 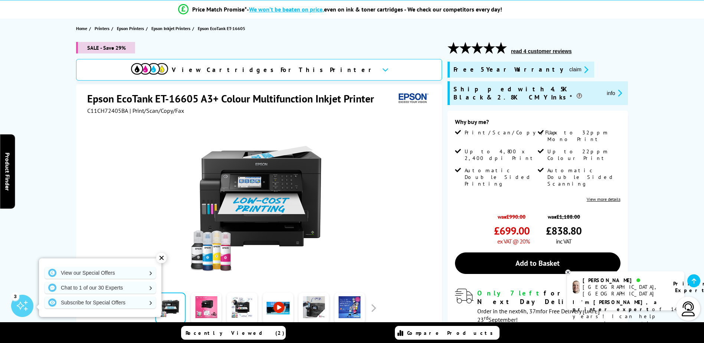 I want to click on a: Compare Products, so click(x=447, y=333).